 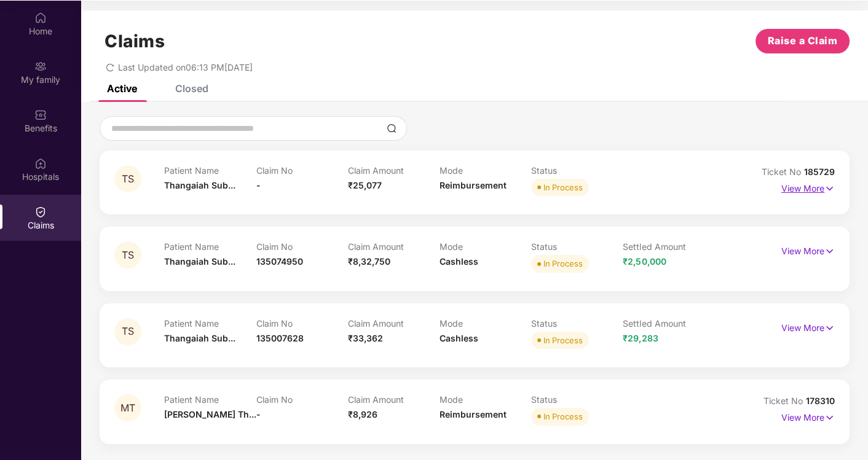 I want to click on div: Closed, so click(x=192, y=88).